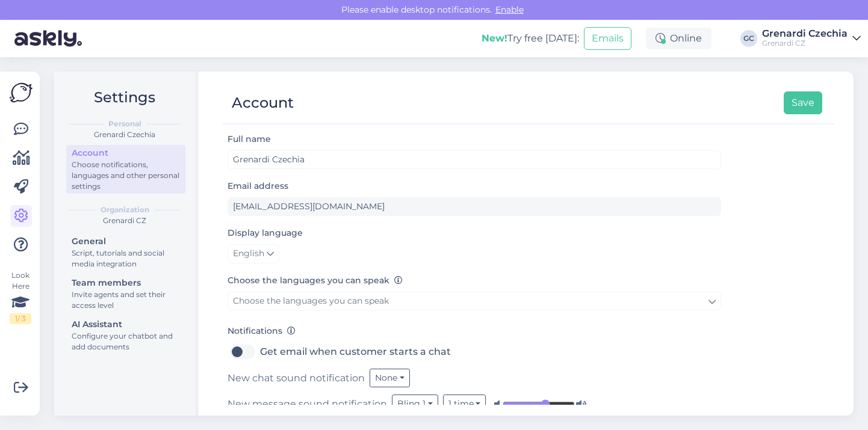  I want to click on div: GC, so click(748, 38).